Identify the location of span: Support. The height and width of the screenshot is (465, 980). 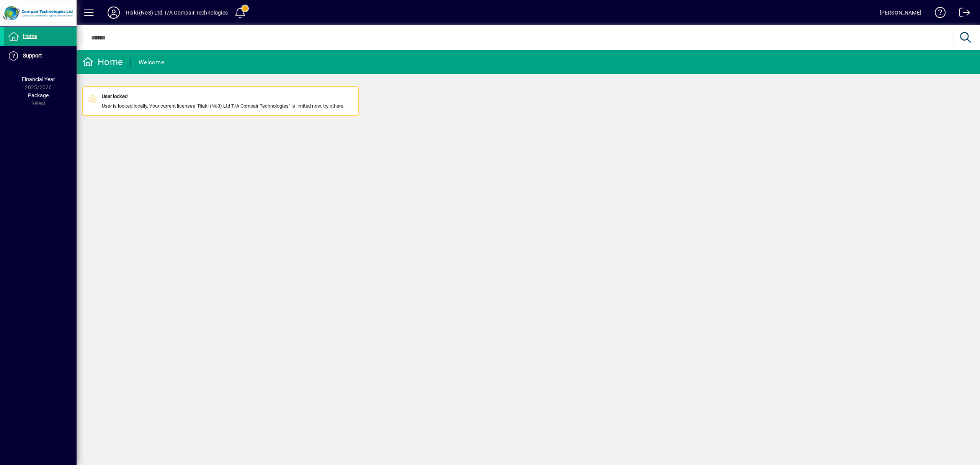
(32, 56).